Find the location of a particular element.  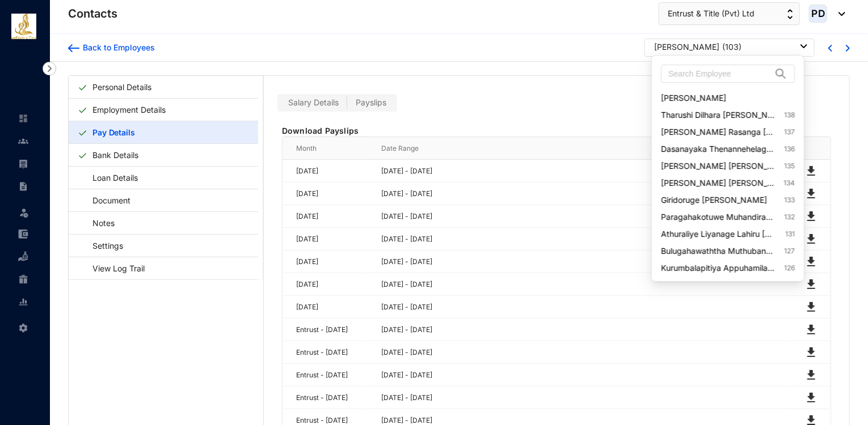

img: settings-unselected.1febfda315e6e19643a1.svg is located at coordinates (23, 328).